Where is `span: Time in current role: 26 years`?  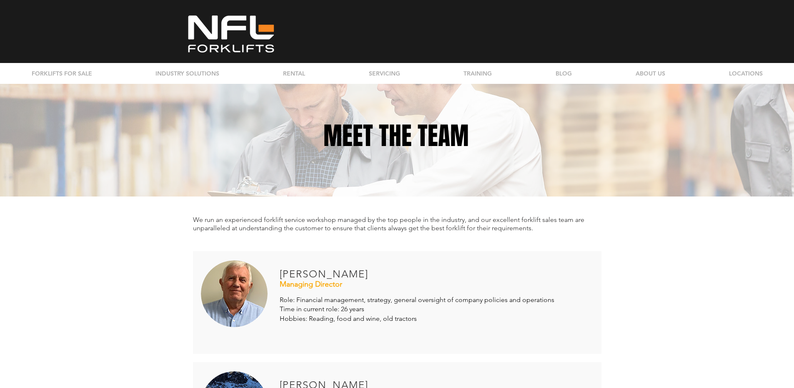 span: Time in current role: 26 years is located at coordinates (322, 309).